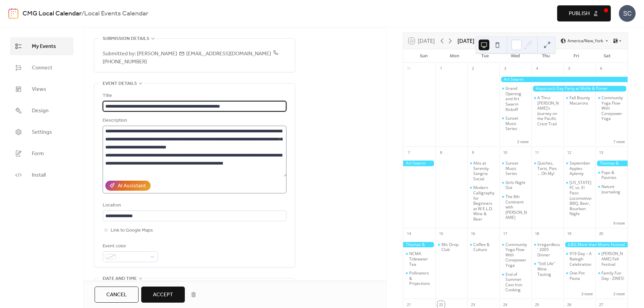  Describe the element at coordinates (42, 132) in the screenshot. I see `a: Settings` at that location.